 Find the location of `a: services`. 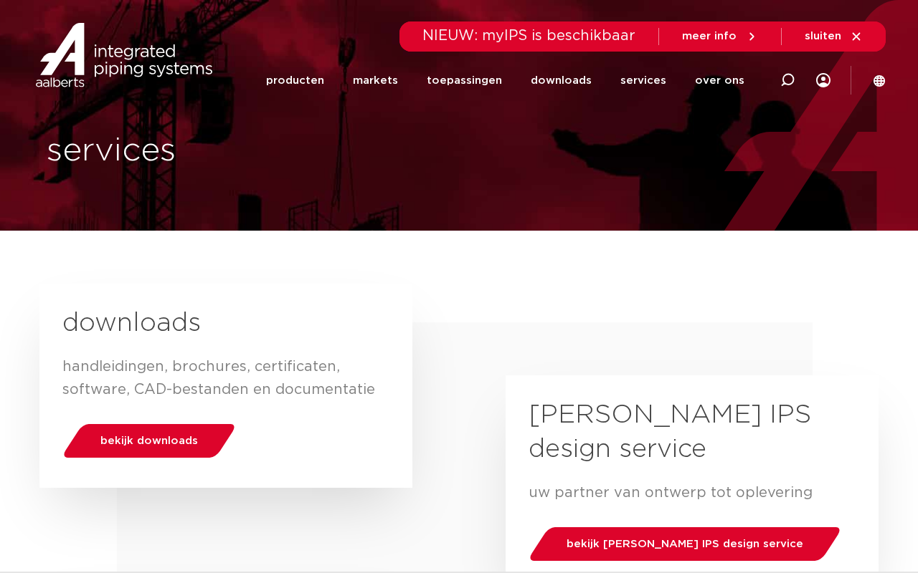

a: services is located at coordinates (643, 80).